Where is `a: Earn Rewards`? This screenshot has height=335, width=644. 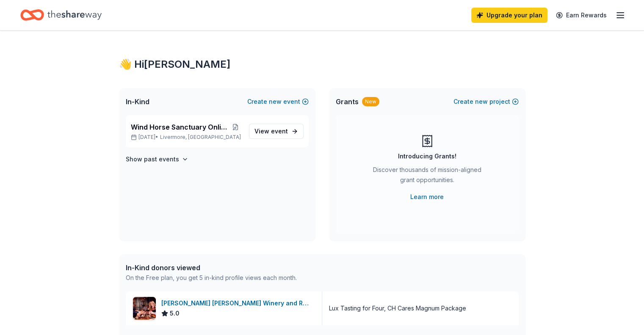
a: Earn Rewards is located at coordinates (581, 15).